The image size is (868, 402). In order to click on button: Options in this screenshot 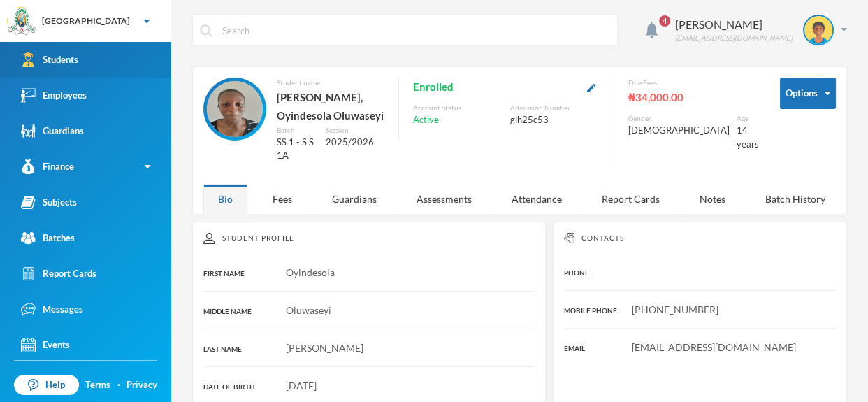, I will do `click(808, 93)`.